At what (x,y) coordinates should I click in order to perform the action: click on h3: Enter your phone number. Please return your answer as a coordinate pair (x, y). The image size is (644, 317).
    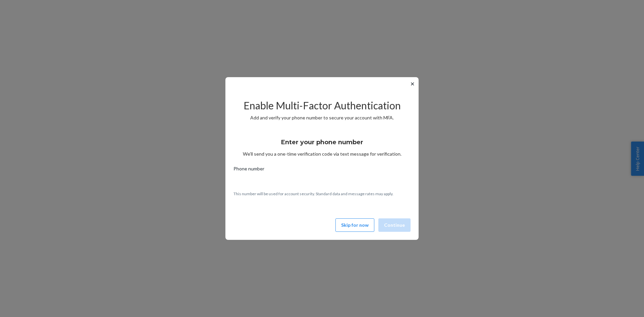
    Looking at the image, I should click on (322, 142).